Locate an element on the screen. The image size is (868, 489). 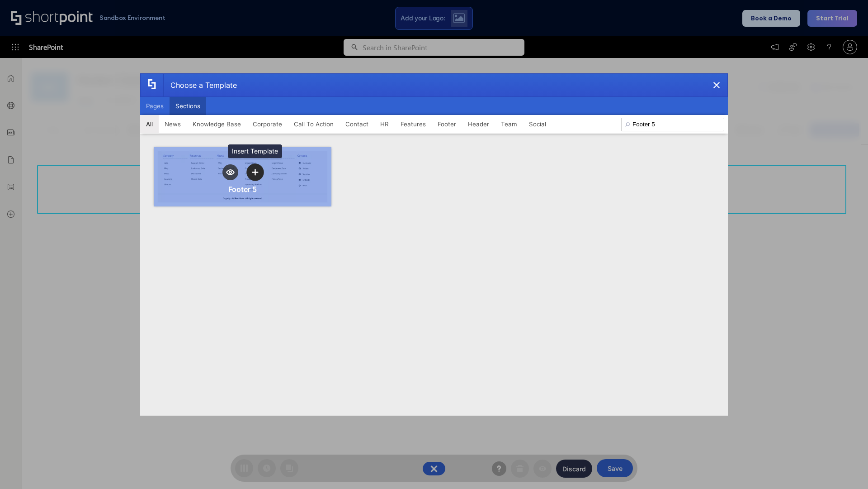
button: Corporate is located at coordinates (267, 124).